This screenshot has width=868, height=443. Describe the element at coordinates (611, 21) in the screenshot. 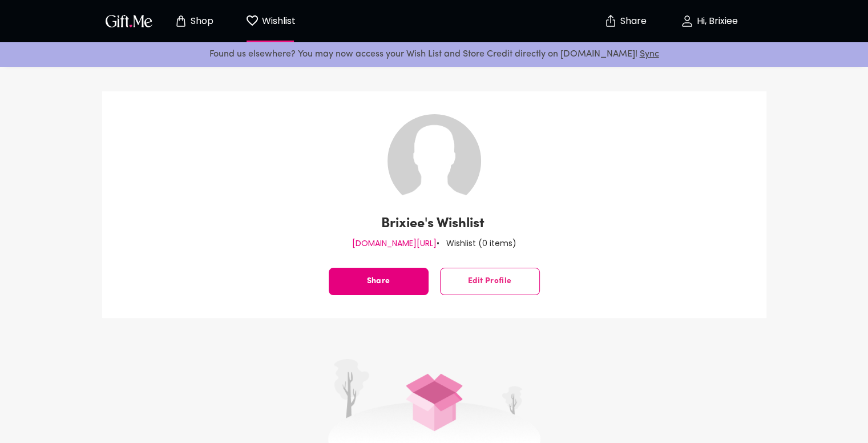

I see `img: secure` at that location.